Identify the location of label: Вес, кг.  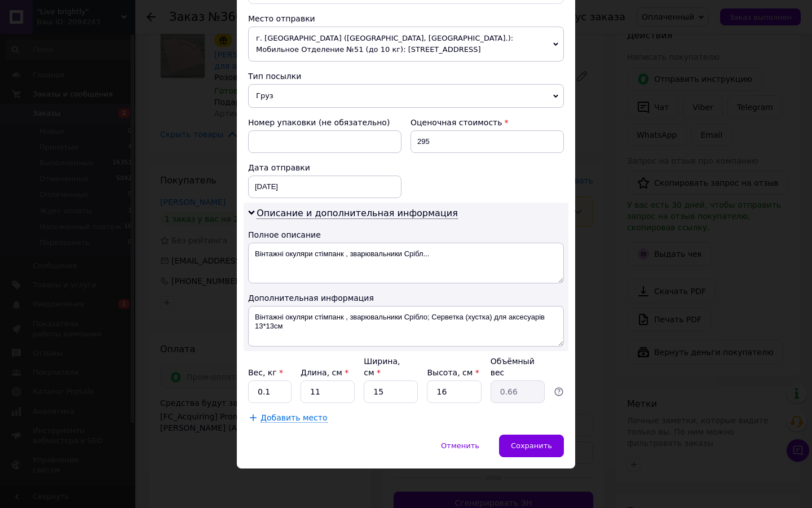
(266, 372).